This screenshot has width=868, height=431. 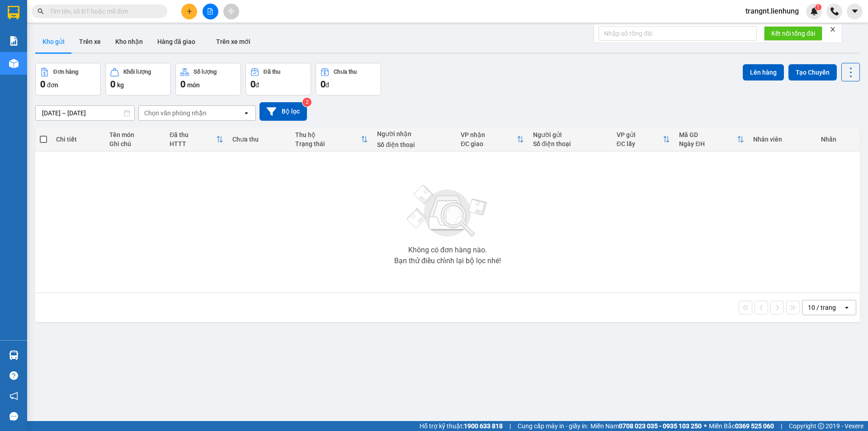 What do you see at coordinates (461, 426) in the screenshot?
I see `span: Hỗ trợ kỹ thuật:` at bounding box center [461, 426].